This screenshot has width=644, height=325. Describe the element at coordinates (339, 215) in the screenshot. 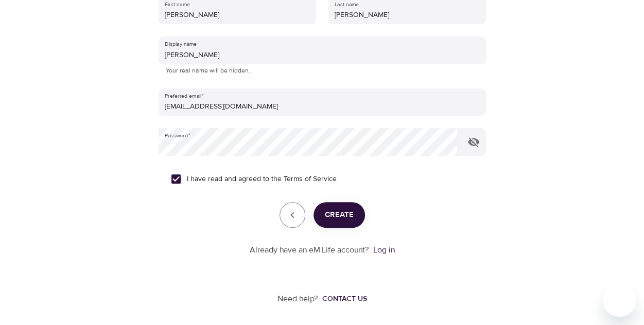

I see `span: Create` at that location.